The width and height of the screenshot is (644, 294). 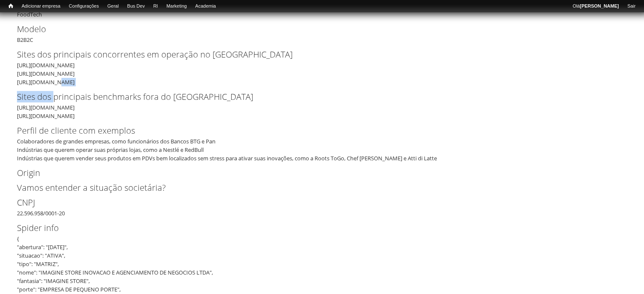 What do you see at coordinates (10, 6) in the screenshot?
I see `a: Início` at bounding box center [10, 6].